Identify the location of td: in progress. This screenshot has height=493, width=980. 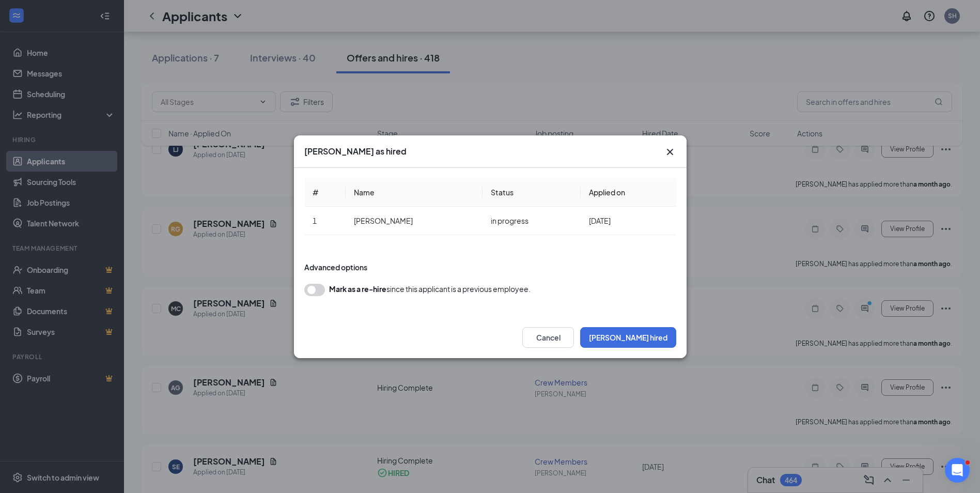
(531, 221).